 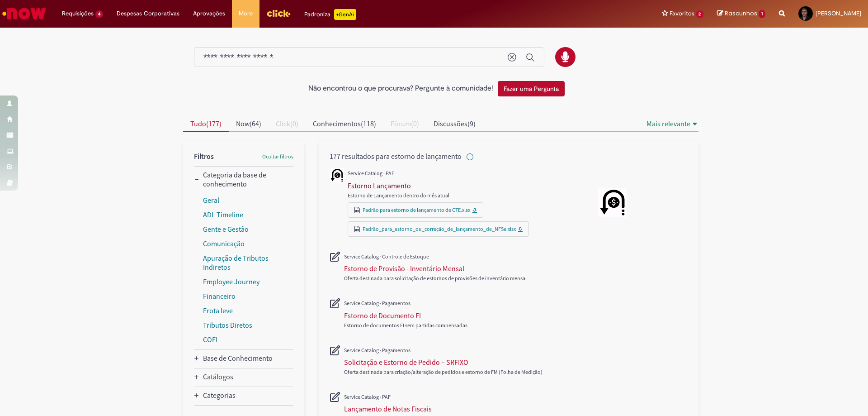 What do you see at coordinates (99, 14) in the screenshot?
I see `span: 4` at bounding box center [99, 14].